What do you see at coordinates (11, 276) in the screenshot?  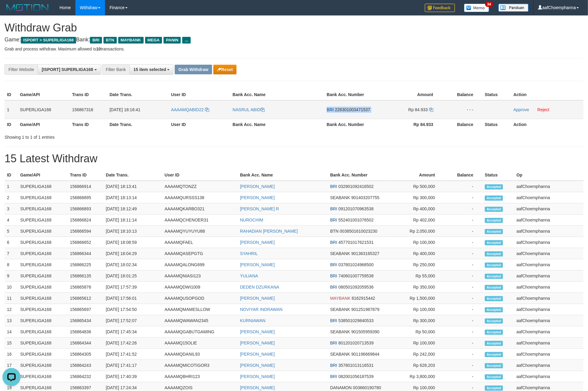 I see `td: 9` at bounding box center [11, 276].